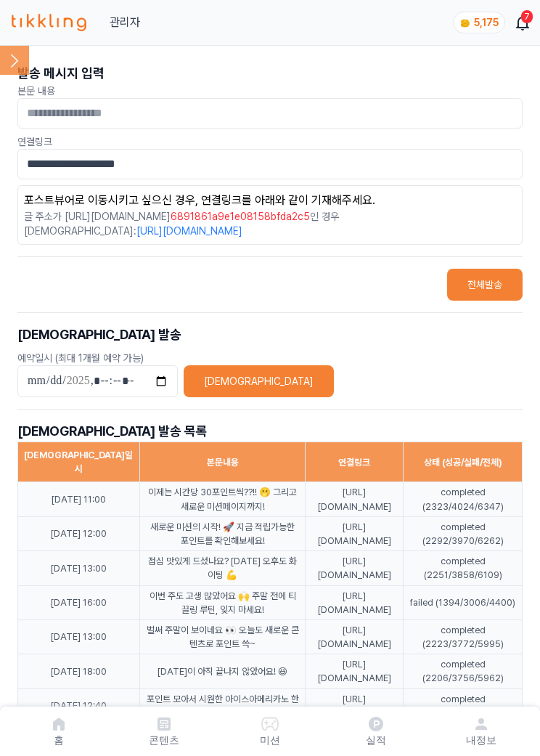  I want to click on td: completed (2292/3970/6262), so click(463, 533).